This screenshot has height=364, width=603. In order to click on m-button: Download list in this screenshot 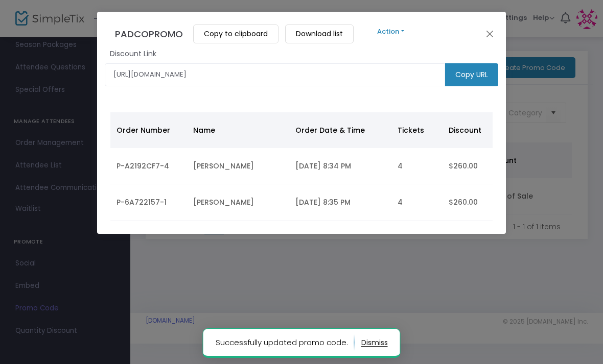, I will do `click(319, 34)`.